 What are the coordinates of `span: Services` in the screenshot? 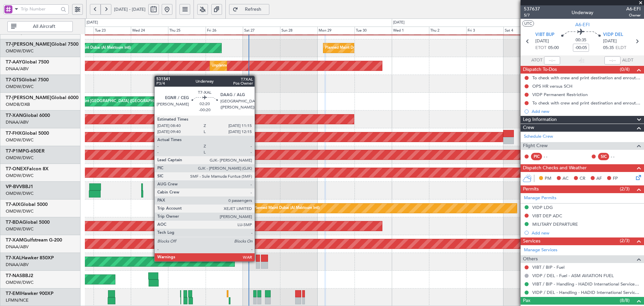 It's located at (532, 241).